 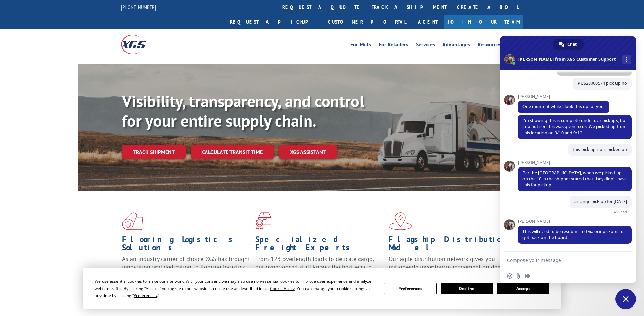 What do you see at coordinates (467, 289) in the screenshot?
I see `button: Decline` at bounding box center [467, 289].